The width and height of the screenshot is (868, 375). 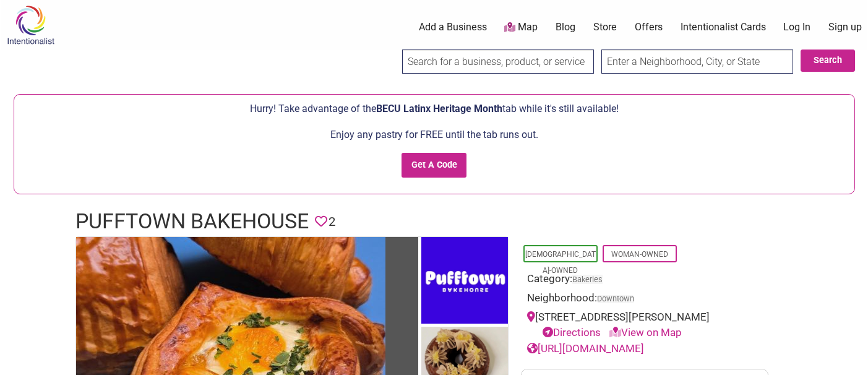 I want to click on a: Map, so click(x=521, y=27).